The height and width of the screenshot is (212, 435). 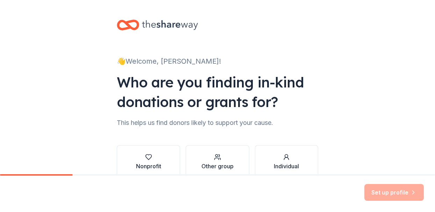 What do you see at coordinates (217, 92) in the screenshot?
I see `div: Who are you finding in-kind donations or grants for?` at bounding box center [217, 92].